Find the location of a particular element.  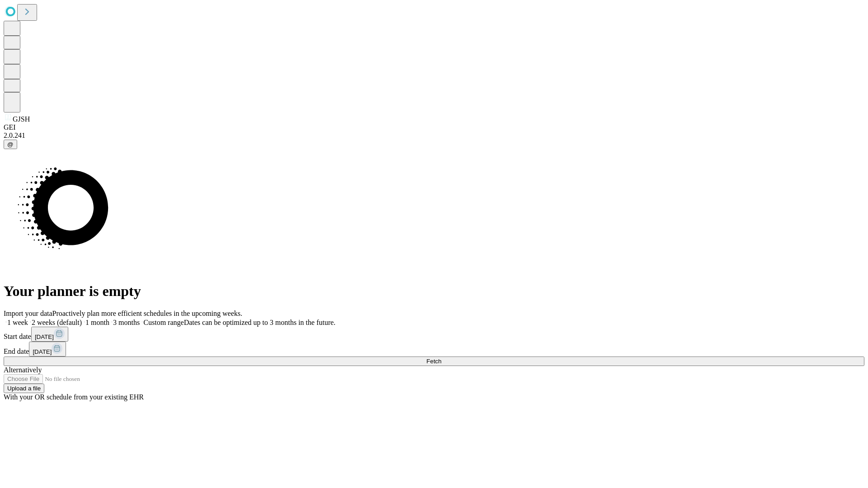

span: 2 weeks (default) is located at coordinates (57, 322).